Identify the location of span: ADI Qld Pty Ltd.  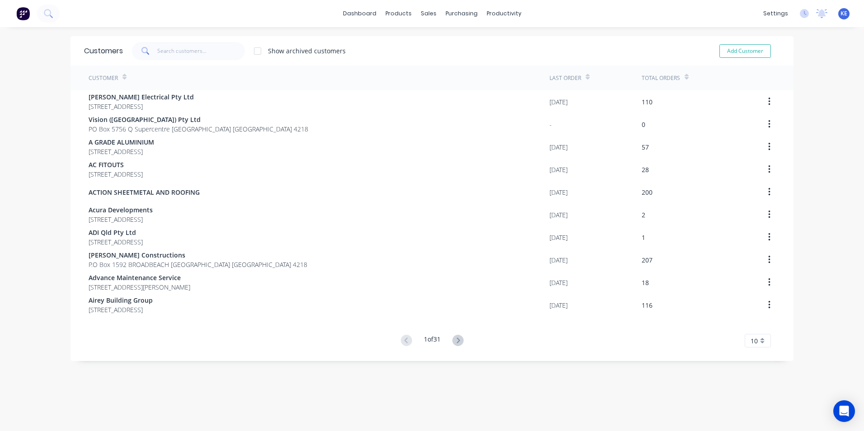
(116, 232).